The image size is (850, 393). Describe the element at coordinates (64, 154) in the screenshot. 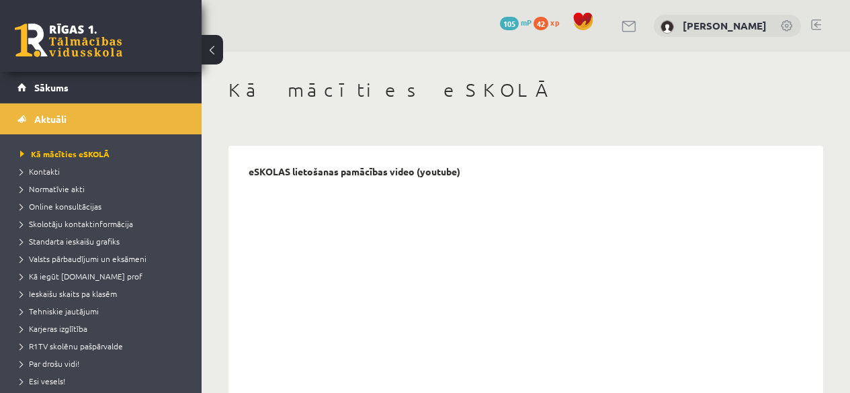

I see `span: Kā mācīties eSKOLĀ` at that location.